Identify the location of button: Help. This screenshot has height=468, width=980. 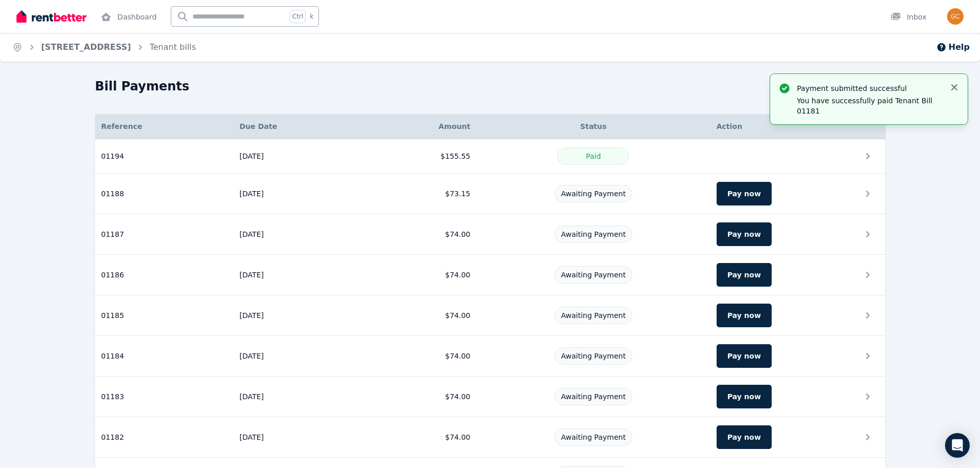
(953, 48).